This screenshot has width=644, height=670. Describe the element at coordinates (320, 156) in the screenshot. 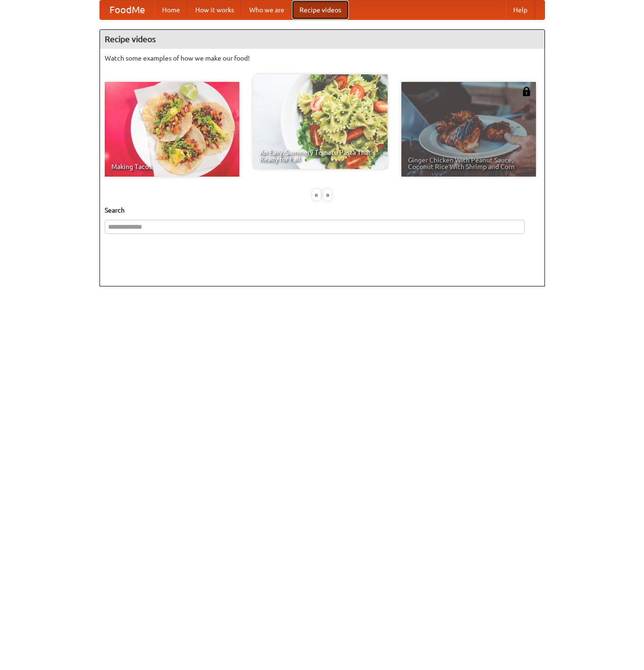

I see `span: An Easy, Summery Tomato Pasta That's Ready for Fall` at that location.